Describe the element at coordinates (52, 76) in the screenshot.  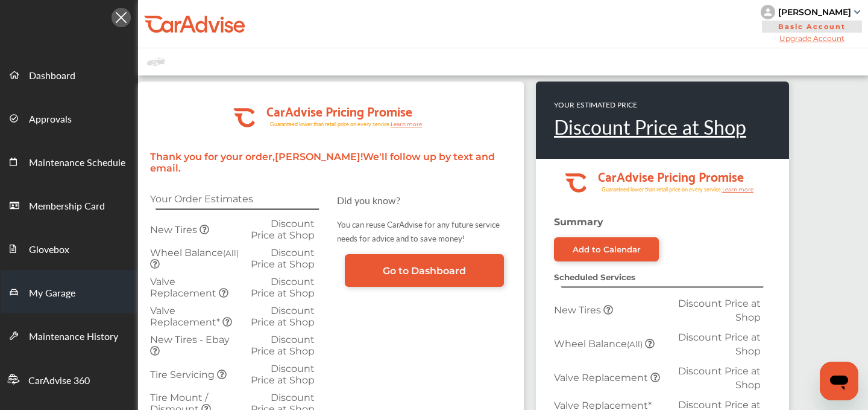
I see `span: Dashboard` at that location.